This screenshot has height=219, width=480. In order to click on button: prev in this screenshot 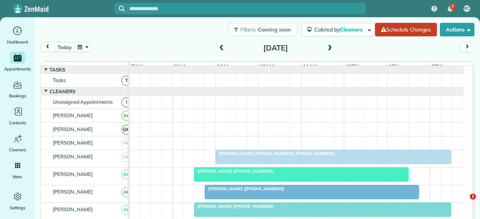, I will do `click(48, 47)`.